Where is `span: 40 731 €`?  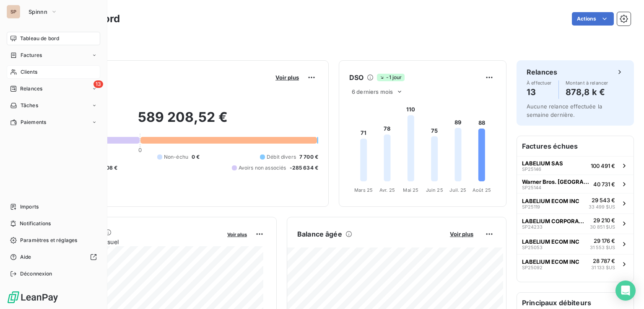
span: 40 731 € is located at coordinates (604, 184).